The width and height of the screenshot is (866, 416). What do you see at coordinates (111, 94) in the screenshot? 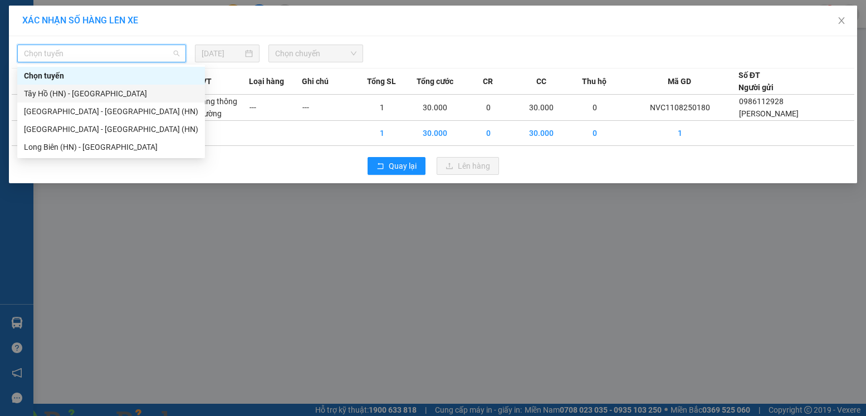
I see `div: Tây Hồ (HN) - Thanh Hóa` at bounding box center [111, 94].